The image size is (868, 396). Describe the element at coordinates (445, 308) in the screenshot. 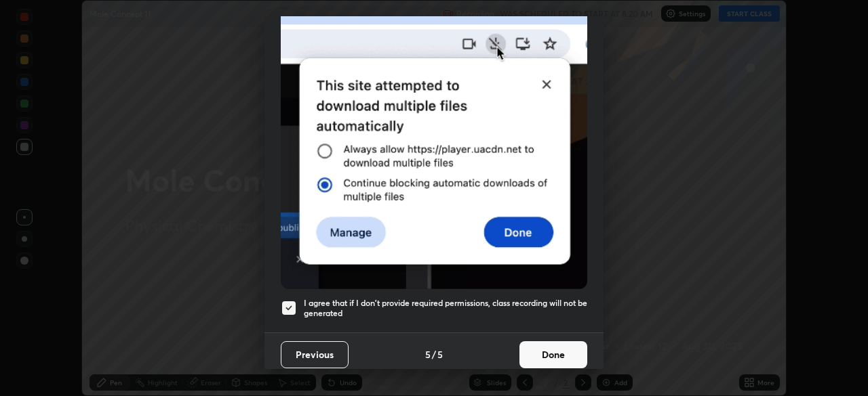

I see `h5: I agree that if I don't provide required permissions, class recording will not be generated` at that location.